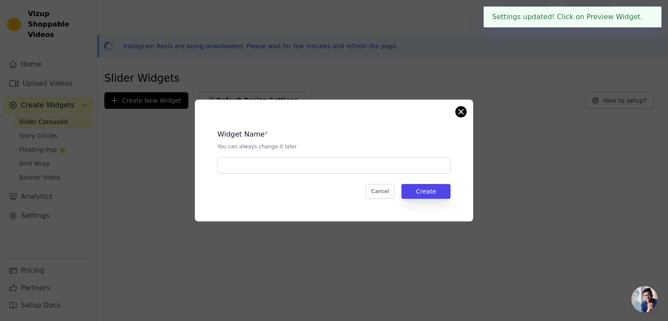 Image resolution: width=668 pixels, height=321 pixels. What do you see at coordinates (334, 147) in the screenshot?
I see `p: You can always change it later` at bounding box center [334, 147].